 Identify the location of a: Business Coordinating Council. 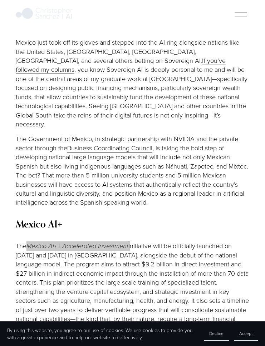
(110, 148).